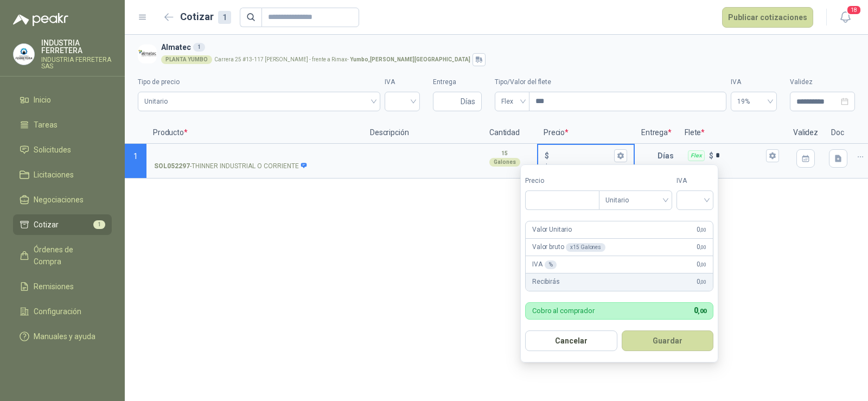 Image resolution: width=868 pixels, height=401 pixels. Describe the element at coordinates (805, 133) in the screenshot. I see `p: Validez` at that location.